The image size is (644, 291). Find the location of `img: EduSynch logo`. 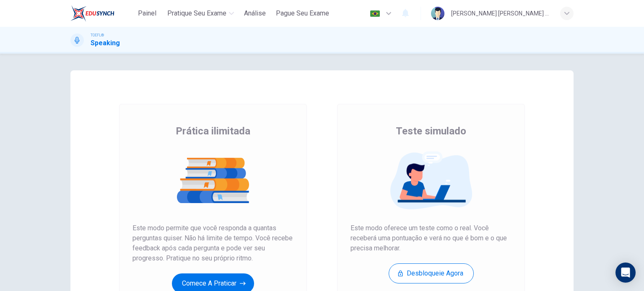

img: EduSynch logo is located at coordinates (92, 14).